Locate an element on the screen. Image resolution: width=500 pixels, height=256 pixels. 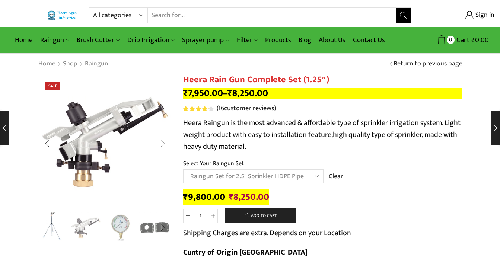
span: Rated out of 5 based on customer ratings is located at coordinates (196, 109).